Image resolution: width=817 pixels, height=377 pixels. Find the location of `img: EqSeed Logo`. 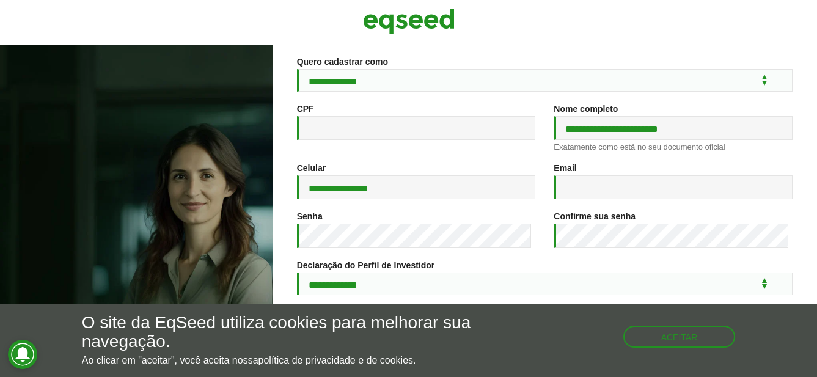

img: EqSeed Logo is located at coordinates (409, 21).